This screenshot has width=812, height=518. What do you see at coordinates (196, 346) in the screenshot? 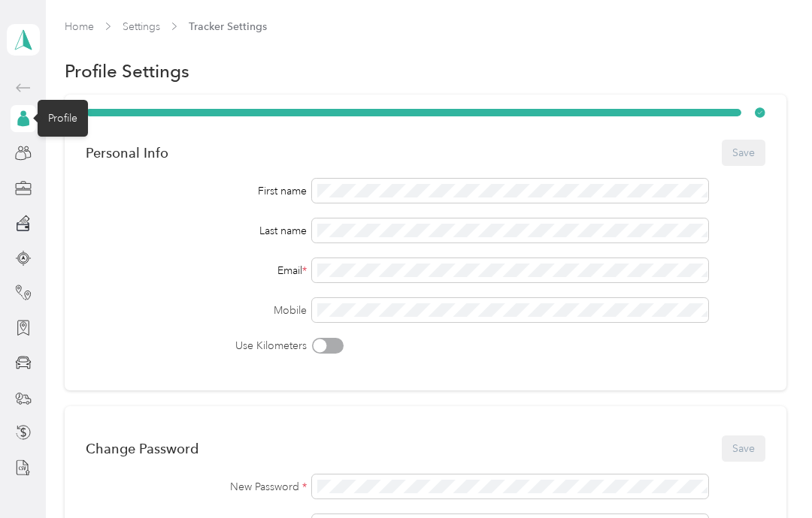
I see `label: Use Kilometers` at bounding box center [196, 346].